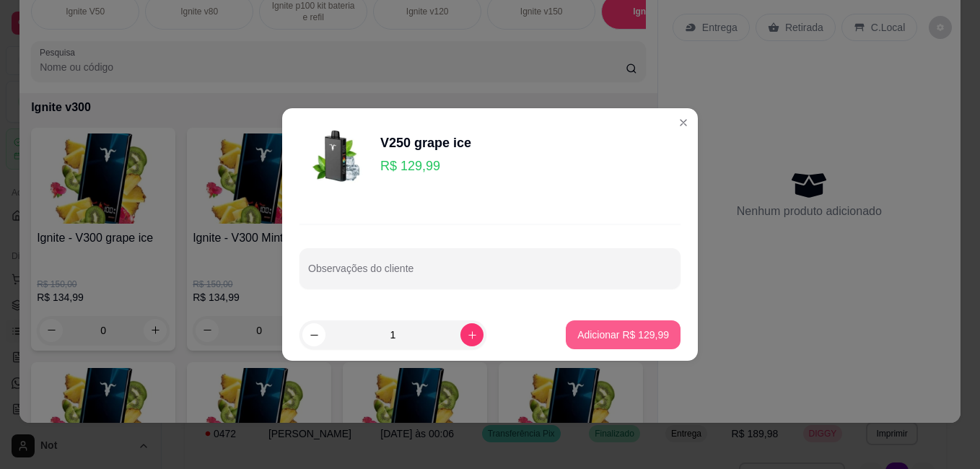 The image size is (980, 469). I want to click on button: Adicionar R$ 129,99, so click(623, 335).